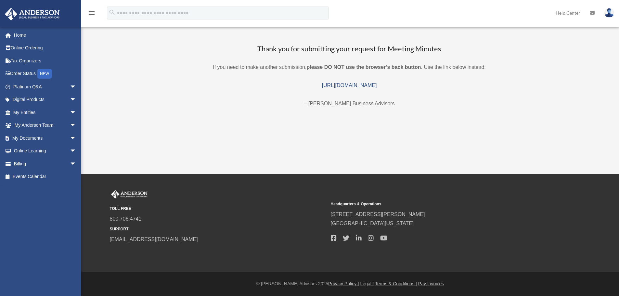  What do you see at coordinates (92, 14) in the screenshot?
I see `a: menu` at bounding box center [92, 14].